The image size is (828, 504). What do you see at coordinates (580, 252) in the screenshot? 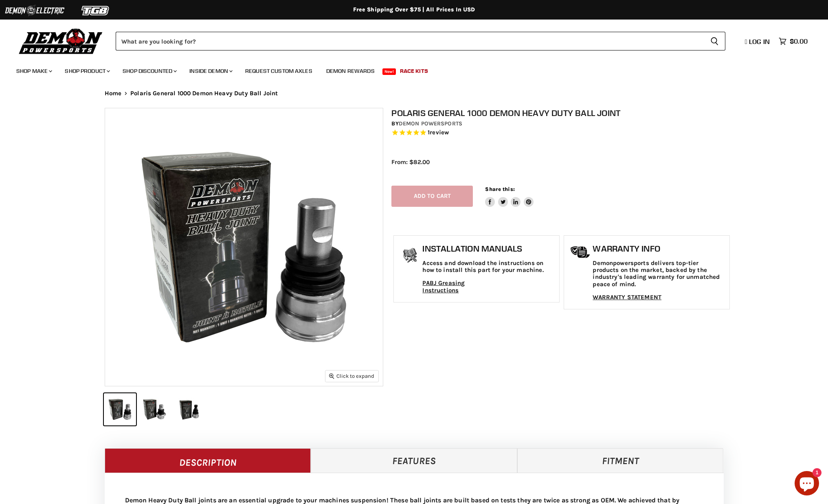
I see `img: warranty-icon.png` at bounding box center [580, 252].